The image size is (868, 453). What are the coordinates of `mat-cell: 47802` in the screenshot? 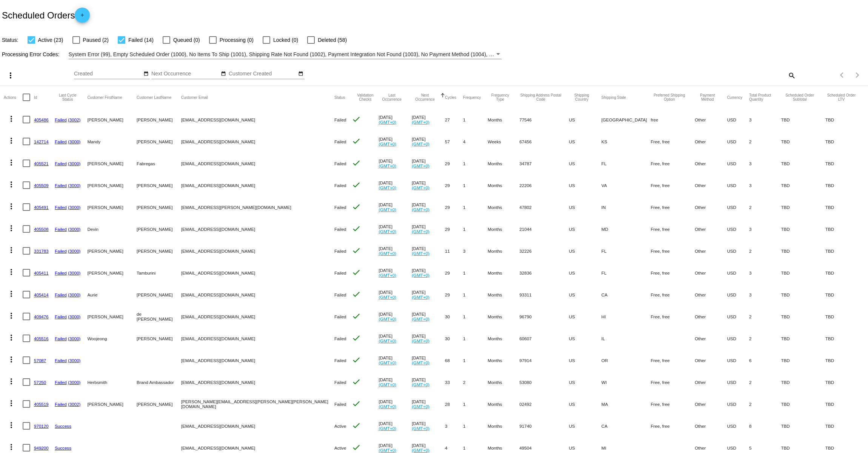 It's located at (544, 207).